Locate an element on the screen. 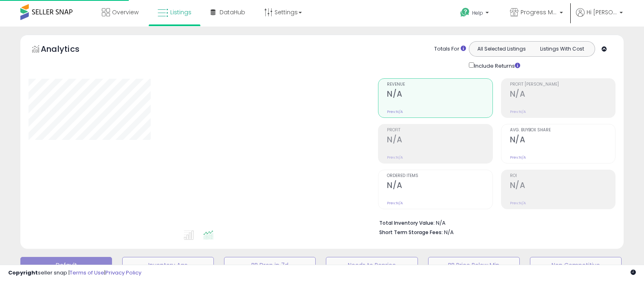 The height and width of the screenshot is (281, 644). button: BB Price Below Min is located at coordinates (473, 265).